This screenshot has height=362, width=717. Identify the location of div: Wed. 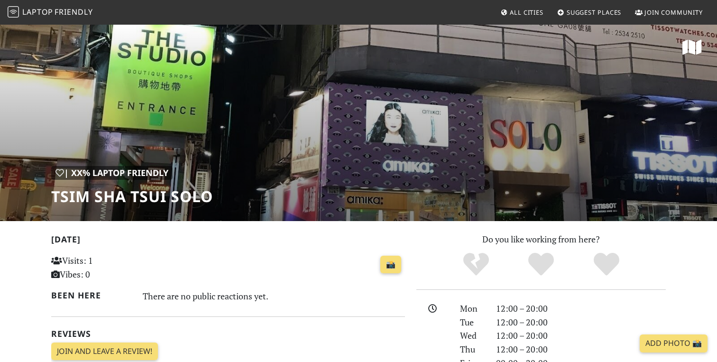
(473, 335).